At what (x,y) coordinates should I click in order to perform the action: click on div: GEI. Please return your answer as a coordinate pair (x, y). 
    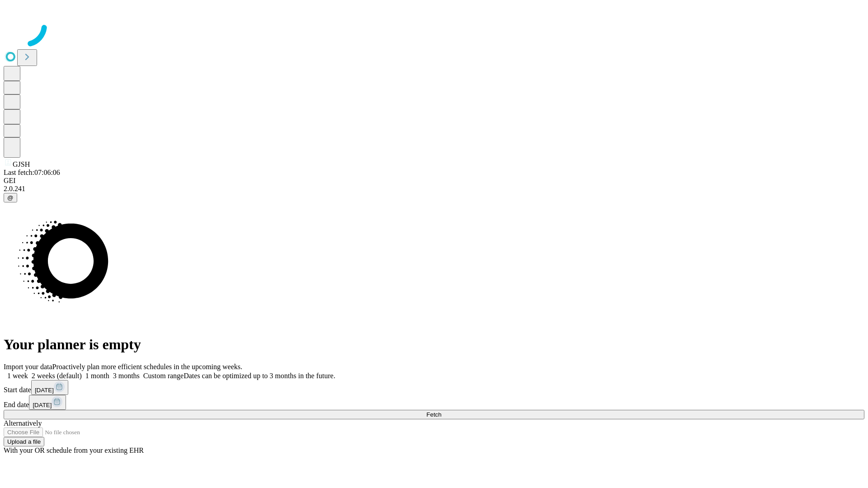
    Looking at the image, I should click on (434, 181).